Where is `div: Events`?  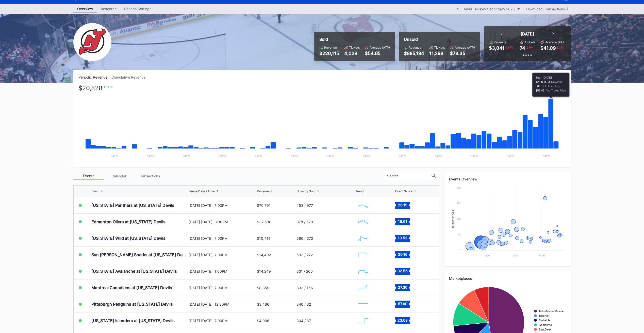
div: Events is located at coordinates (89, 176).